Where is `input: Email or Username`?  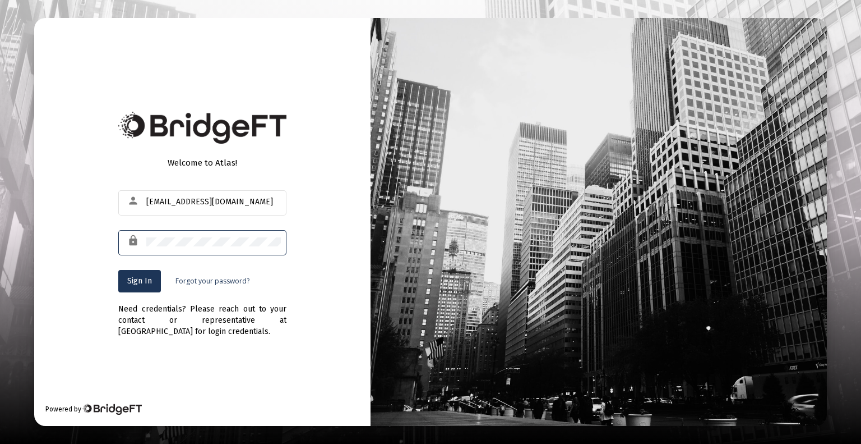 input: Email or Username is located at coordinates (214, 202).